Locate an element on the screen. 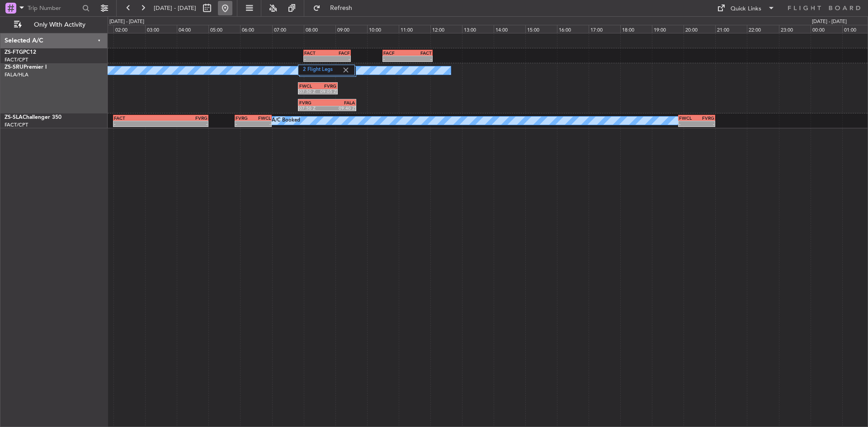 The width and height of the screenshot is (868, 427). div: 23:00 is located at coordinates (795, 29).